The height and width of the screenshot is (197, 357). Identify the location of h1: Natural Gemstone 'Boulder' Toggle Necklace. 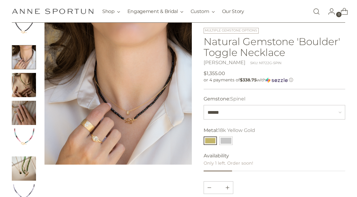
(274, 47).